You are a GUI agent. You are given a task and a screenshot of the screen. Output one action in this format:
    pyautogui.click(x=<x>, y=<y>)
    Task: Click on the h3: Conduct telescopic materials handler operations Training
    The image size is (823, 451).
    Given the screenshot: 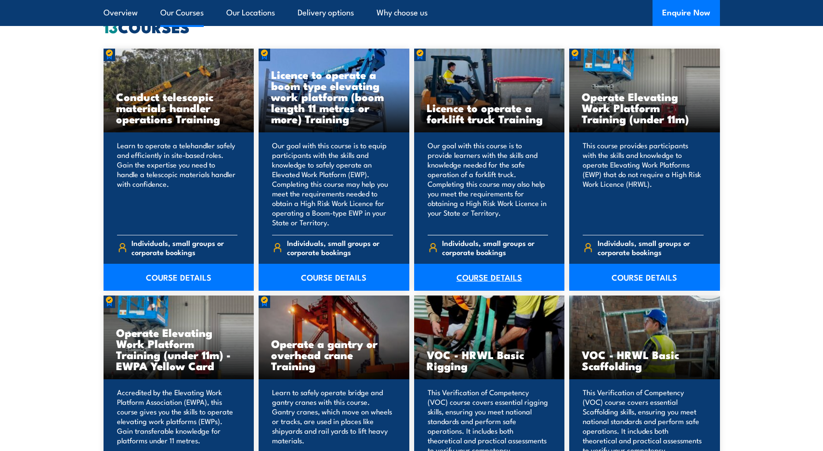 What is the action you would take?
    pyautogui.click(x=179, y=107)
    